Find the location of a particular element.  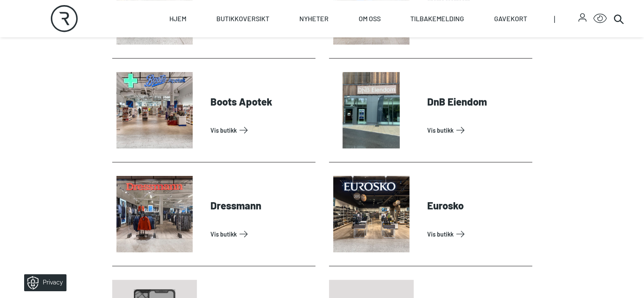

button: Open Accessibility Menu is located at coordinates (600, 19).